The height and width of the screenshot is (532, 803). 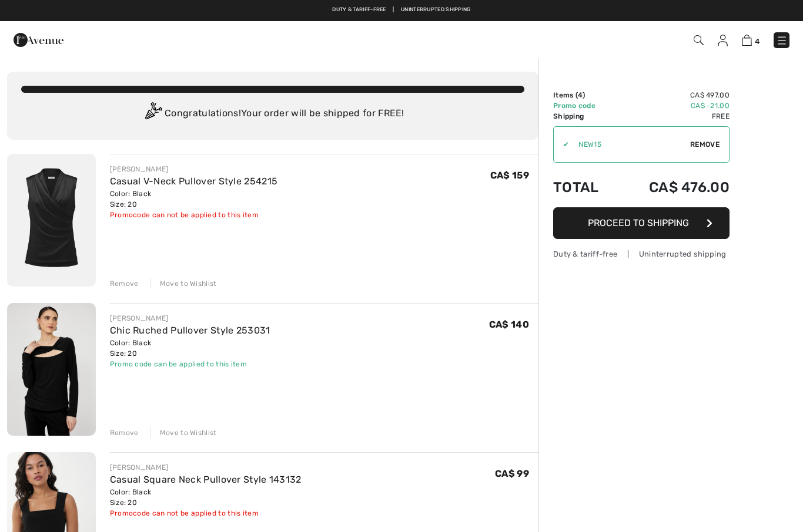 I want to click on img: My Info, so click(x=723, y=40).